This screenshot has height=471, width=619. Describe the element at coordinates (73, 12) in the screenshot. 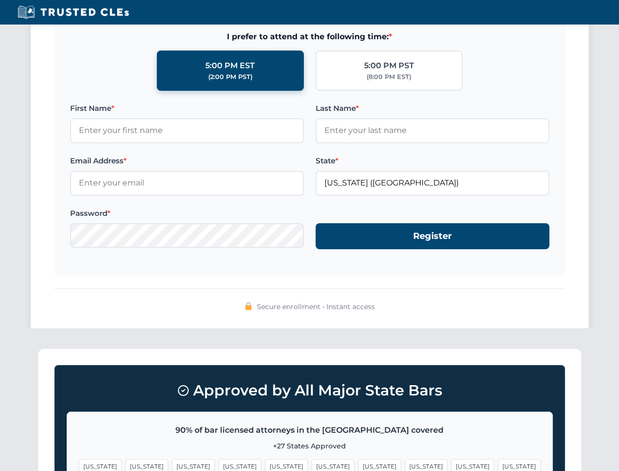

I see `img: Trusted CLEs` at that location.